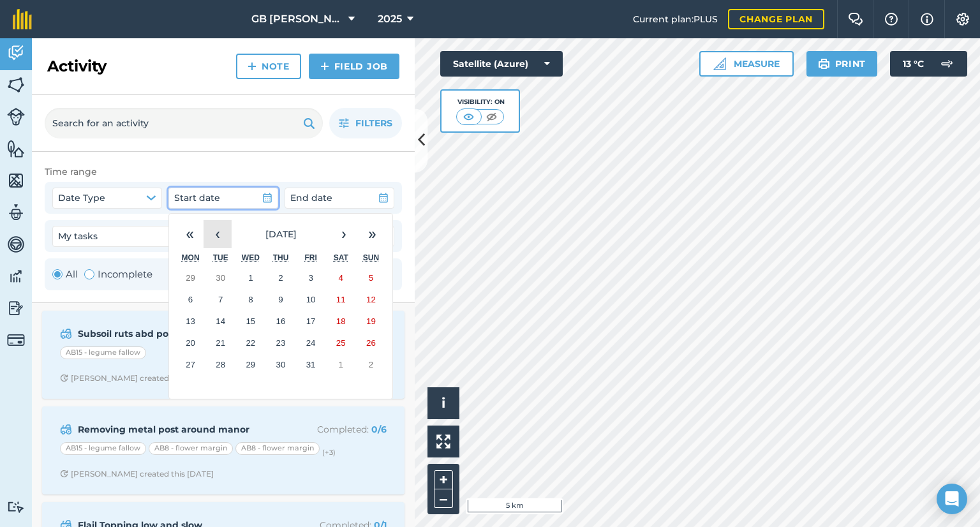  What do you see at coordinates (311, 299) in the screenshot?
I see `abbr: 10 October 2025` at bounding box center [311, 299].